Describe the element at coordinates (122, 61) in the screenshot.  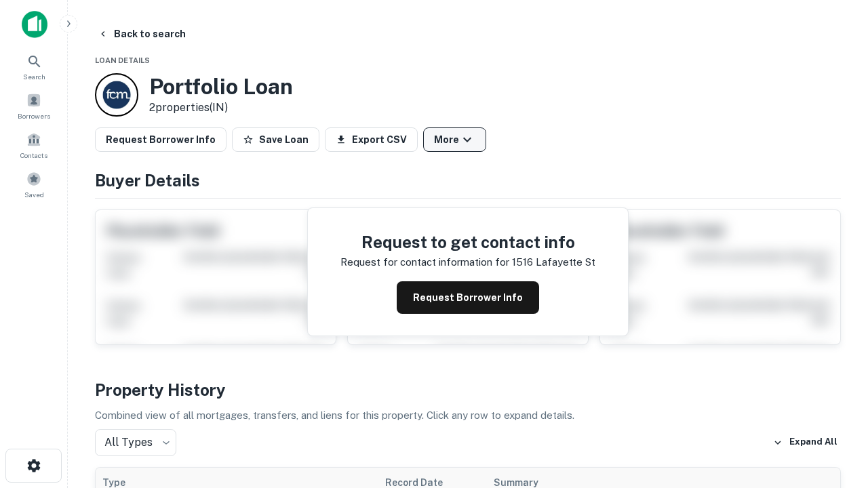
I see `span: Loan Details` at that location.